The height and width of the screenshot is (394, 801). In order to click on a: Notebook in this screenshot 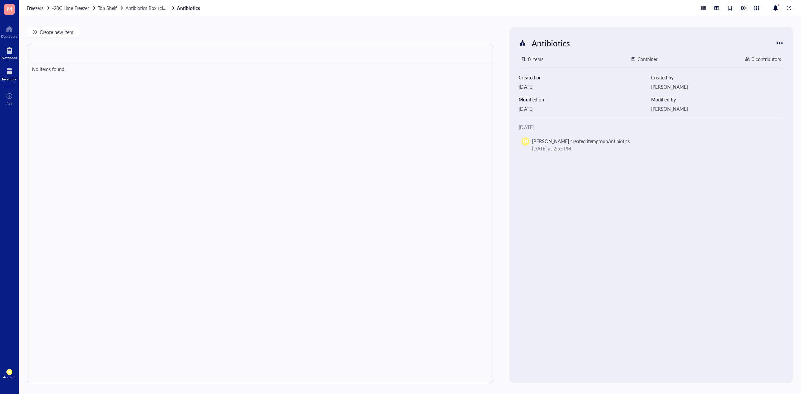, I will do `click(9, 52)`.